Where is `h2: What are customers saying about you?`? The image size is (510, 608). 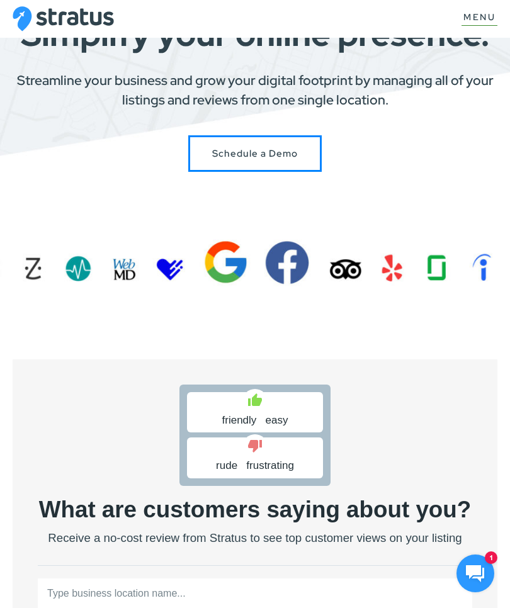
h2: What are customers saying about you? is located at coordinates (255, 510).